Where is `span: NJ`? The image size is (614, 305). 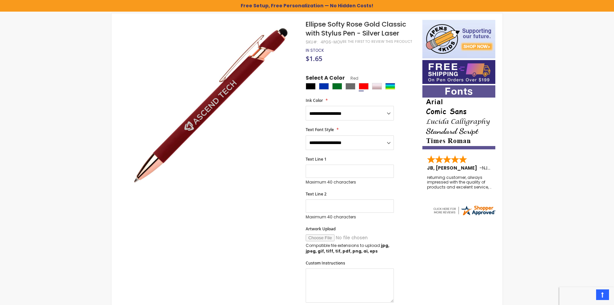
span: NJ is located at coordinates (486, 168).